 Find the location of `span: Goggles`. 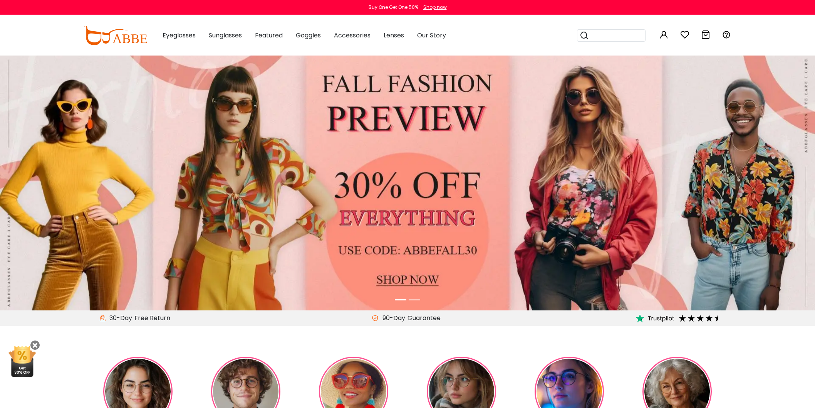

span: Goggles is located at coordinates (308, 35).